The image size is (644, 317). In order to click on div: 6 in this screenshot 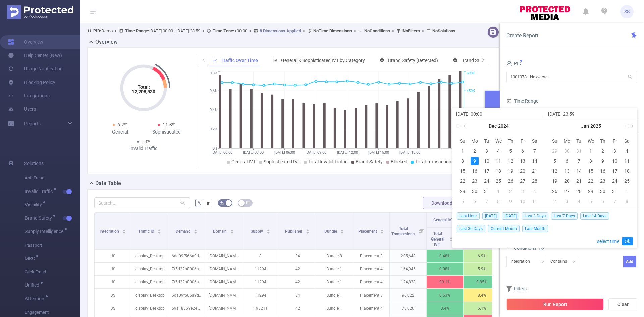, I will do `click(567, 161)`.